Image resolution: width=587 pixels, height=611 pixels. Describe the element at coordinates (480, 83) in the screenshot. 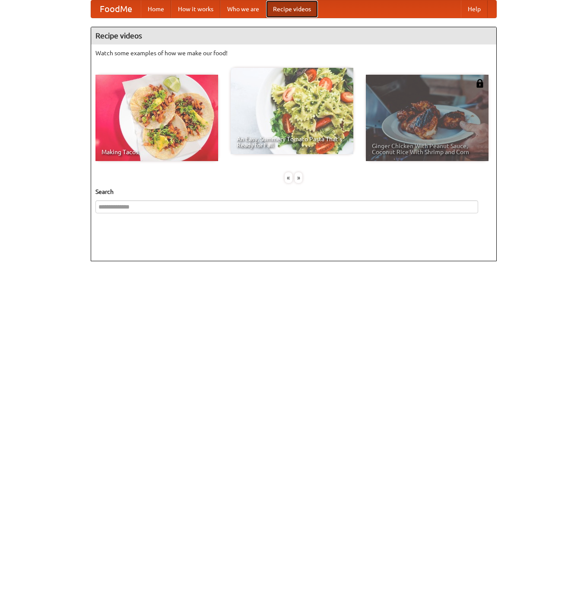

I see `img: 483408.png` at that location.